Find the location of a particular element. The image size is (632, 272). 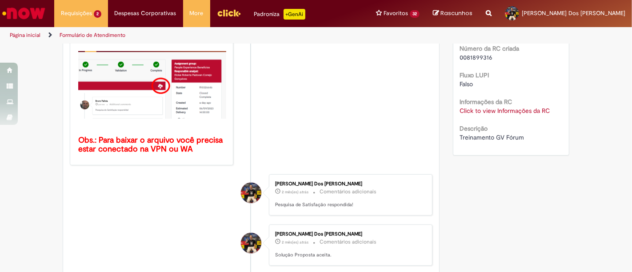

img: x_mdbda_azure_blob.picture2.png is located at coordinates (152, 85).